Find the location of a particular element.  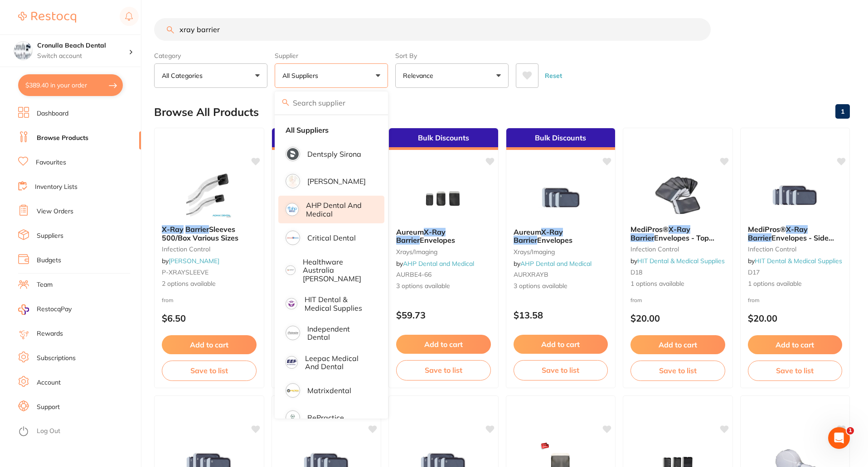

button: Reset is located at coordinates (554, 76).